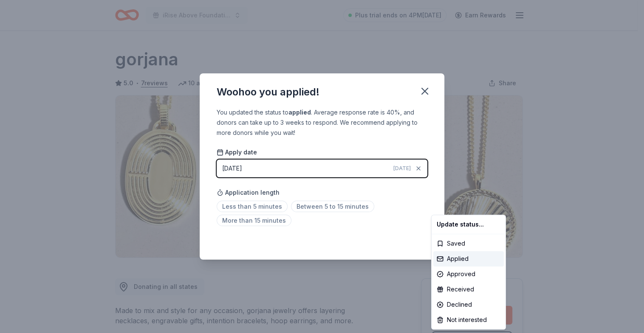 The image size is (644, 333). What do you see at coordinates (468, 274) in the screenshot?
I see `div: Approved` at bounding box center [468, 274].